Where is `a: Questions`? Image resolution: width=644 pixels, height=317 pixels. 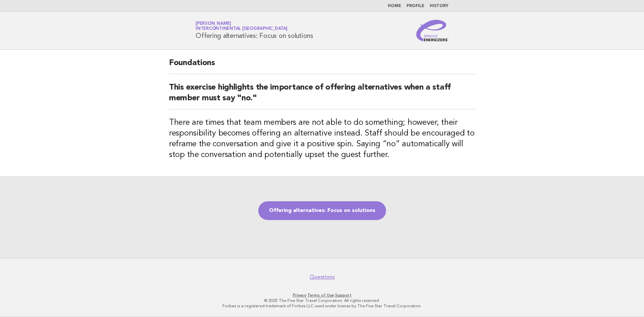 a: Questions is located at coordinates (322, 277).